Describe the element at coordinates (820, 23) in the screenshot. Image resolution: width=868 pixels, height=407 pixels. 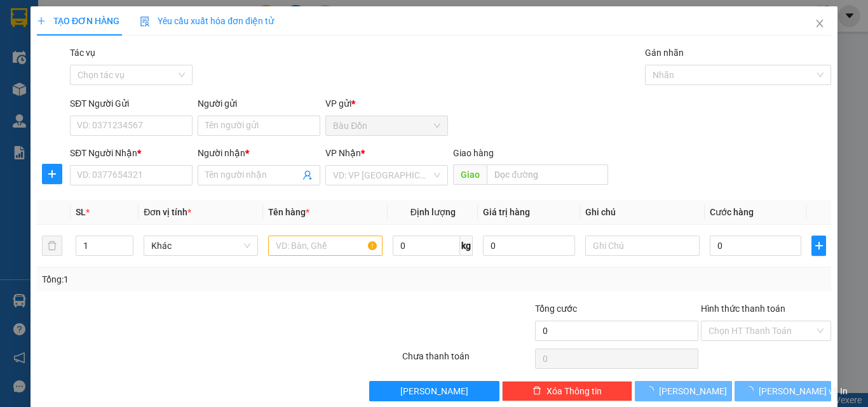
I see `span: close` at that location.